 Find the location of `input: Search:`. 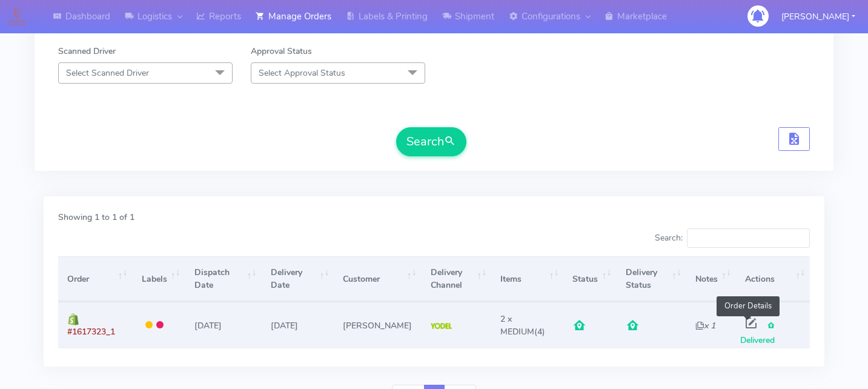

input: Search: is located at coordinates (748, 238).